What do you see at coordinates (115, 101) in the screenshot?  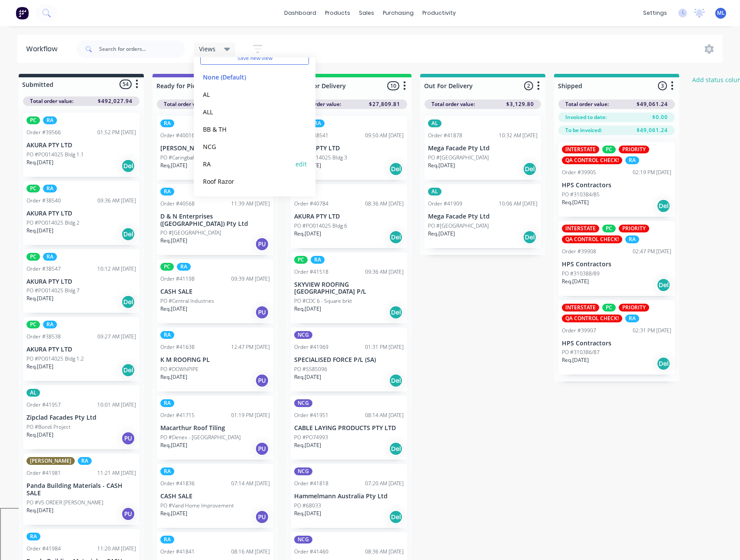 I see `span: $492,027.94` at bounding box center [115, 101].